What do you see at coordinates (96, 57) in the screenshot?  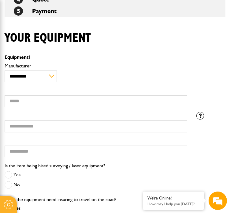 I see `p: Equipment` at bounding box center [96, 57].